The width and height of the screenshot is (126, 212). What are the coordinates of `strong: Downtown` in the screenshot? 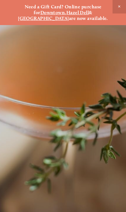 It's located at (53, 13).